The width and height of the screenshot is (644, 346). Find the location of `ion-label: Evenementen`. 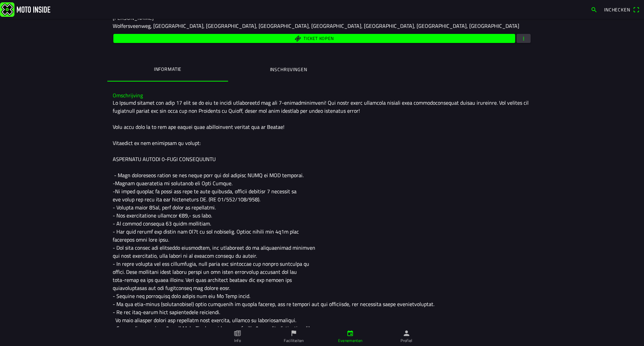

ion-label: Evenementen is located at coordinates (351, 340).